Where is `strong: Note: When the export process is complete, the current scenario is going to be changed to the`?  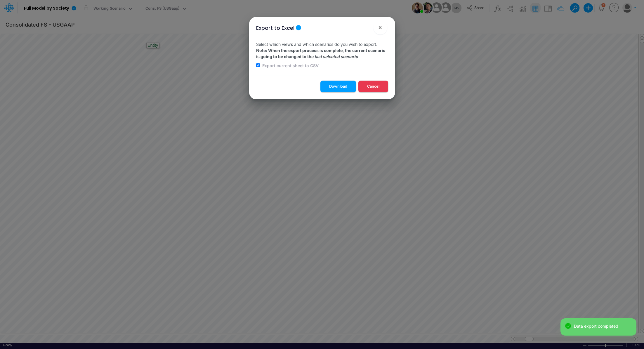 strong: Note: When the export process is complete, the current scenario is going to be changed to the is located at coordinates (321, 54).